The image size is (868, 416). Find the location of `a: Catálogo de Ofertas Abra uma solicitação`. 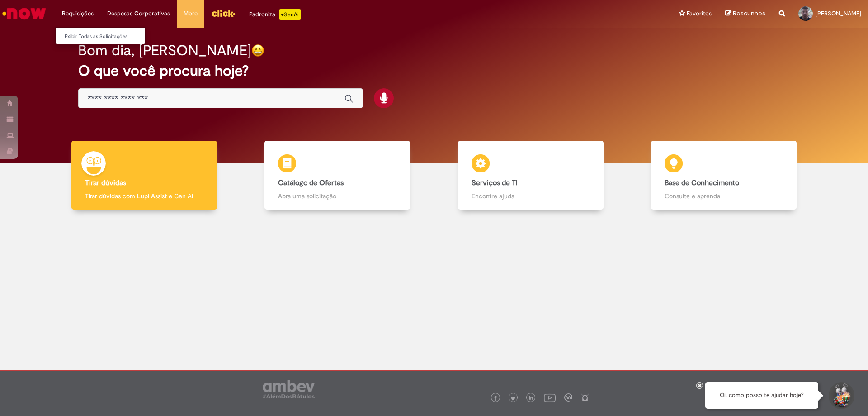

a: Catálogo de Ofertas Abra uma solicitação is located at coordinates (338, 175).